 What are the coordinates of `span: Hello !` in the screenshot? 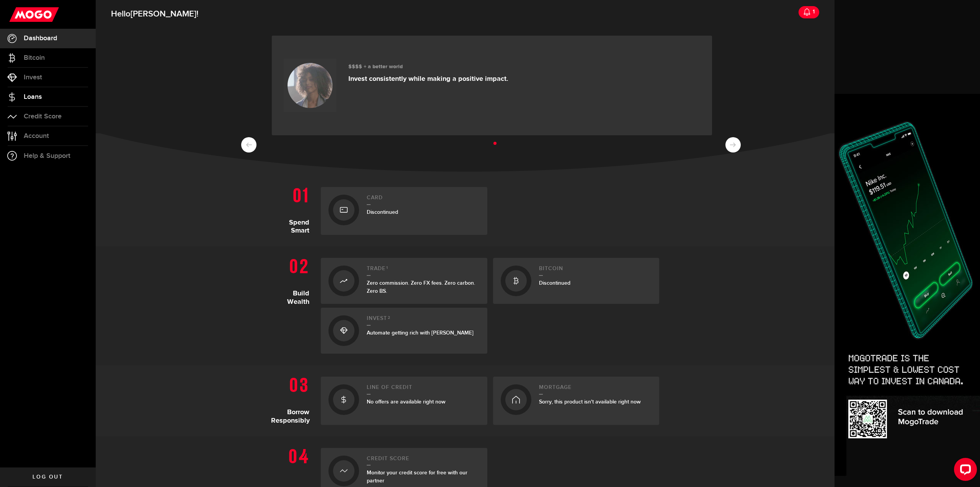 It's located at (155, 14).